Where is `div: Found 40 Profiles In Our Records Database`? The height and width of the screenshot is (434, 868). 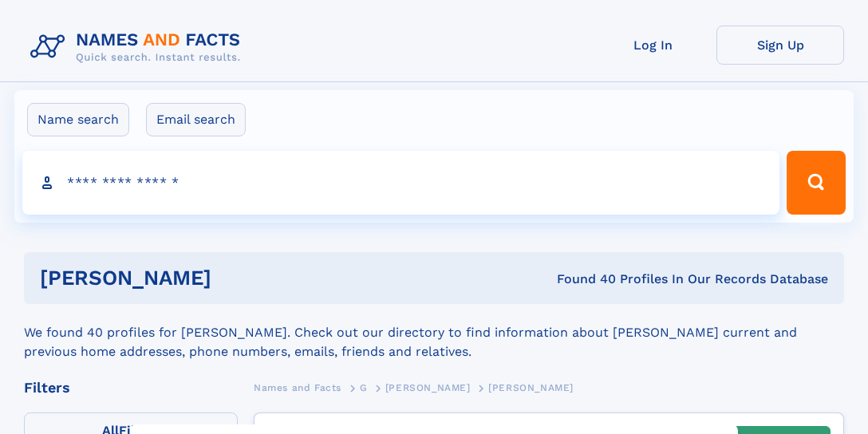 div: Found 40 Profiles In Our Records Database is located at coordinates (606, 279).